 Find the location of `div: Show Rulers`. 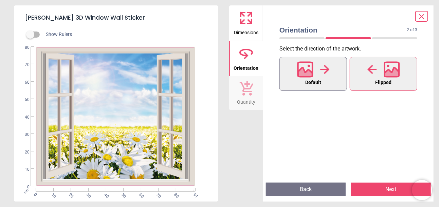

div: Show Rulers is located at coordinates (124, 35).